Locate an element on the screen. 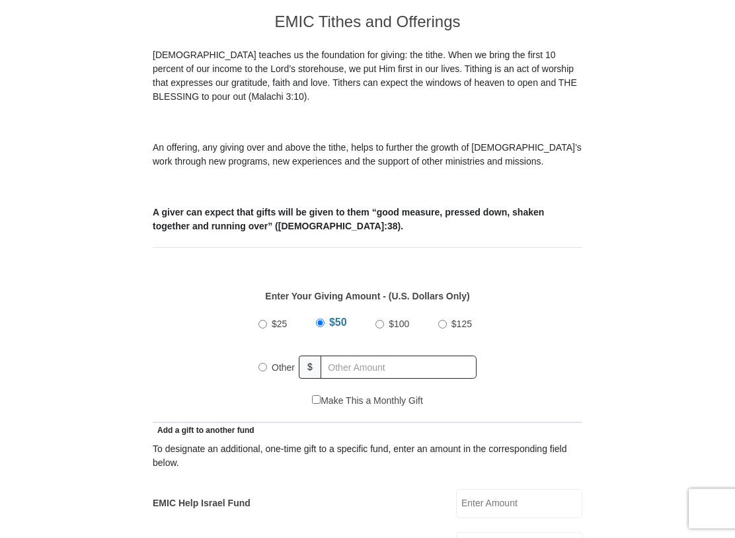  p: An offering, any giving over and above the tithe, helps to further the growth of [DEMOGRAPHIC_DAT... is located at coordinates (368, 155).